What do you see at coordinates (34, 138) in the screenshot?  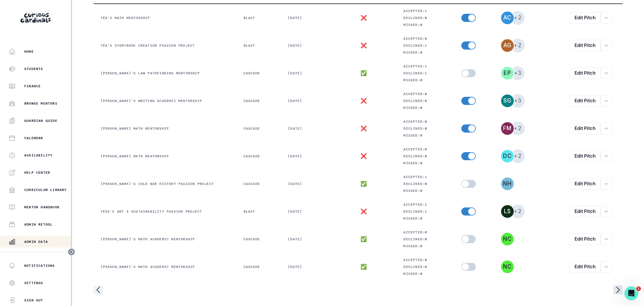 I see `p: Calendar` at bounding box center [34, 138].